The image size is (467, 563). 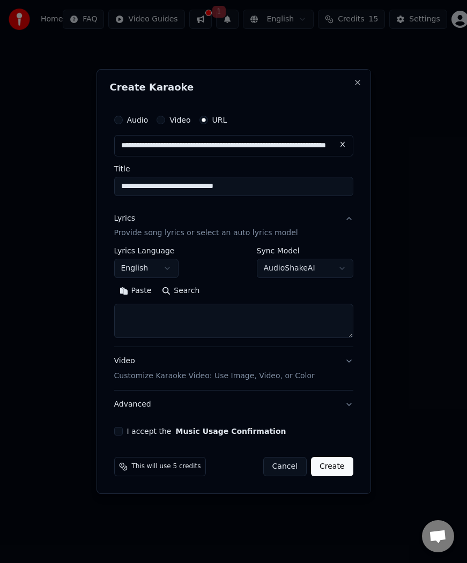 I want to click on div: LyricsProvide song lyrics or select an auto lyrics model, so click(x=234, y=297).